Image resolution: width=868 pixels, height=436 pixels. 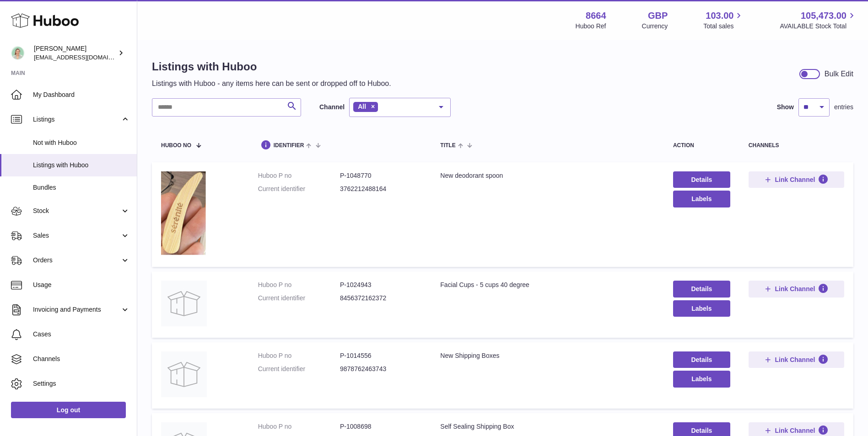 What do you see at coordinates (381, 175) in the screenshot?
I see `dd: P-1048770` at bounding box center [381, 175].